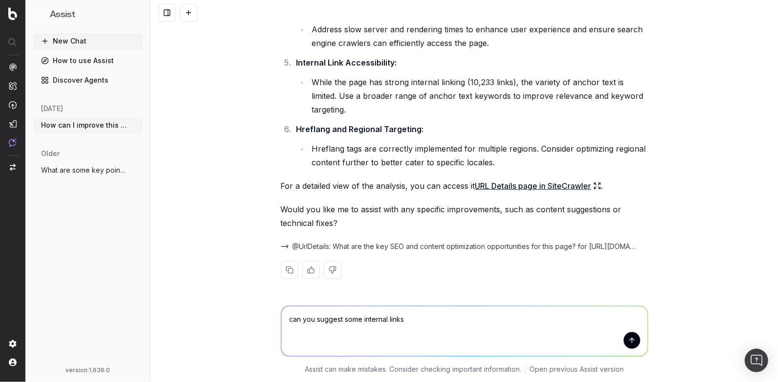  Describe the element at coordinates (479, 36) in the screenshot. I see `li: Address slow server and rendering times to enhance user experience and ensure search engine crawl...` at that location.